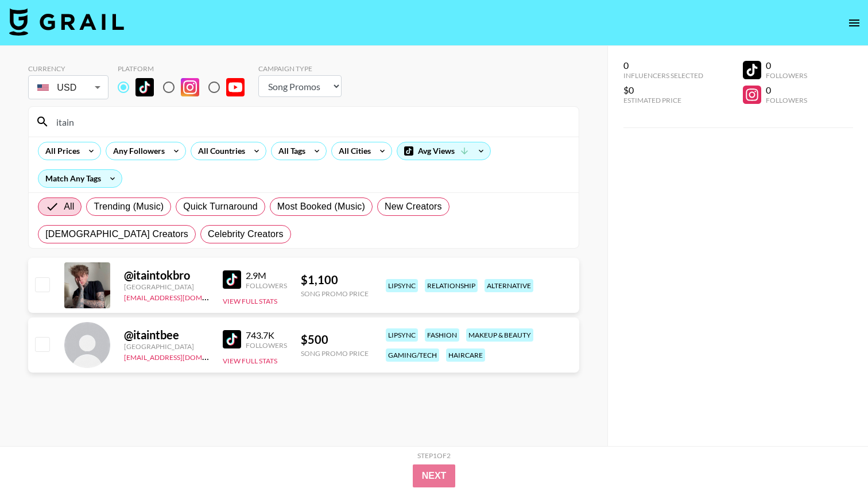 This screenshot has height=492, width=868. What do you see at coordinates (267, 276) in the screenshot?
I see `div: 2.9M` at bounding box center [267, 276].